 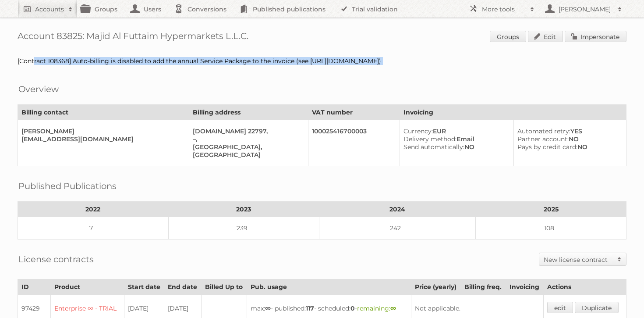 I want to click on h2: More tools, so click(x=504, y=9).